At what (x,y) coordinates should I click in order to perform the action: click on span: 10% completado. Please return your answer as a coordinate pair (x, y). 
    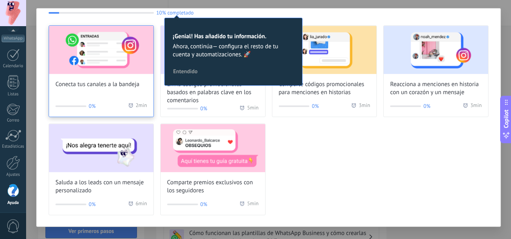
    Looking at the image, I should click on (175, 12).